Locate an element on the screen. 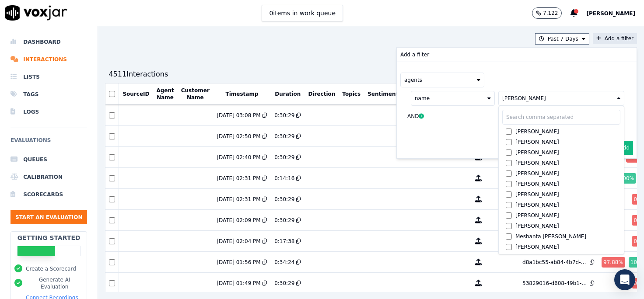 The image size is (644, 299). button: name is located at coordinates (453, 98).